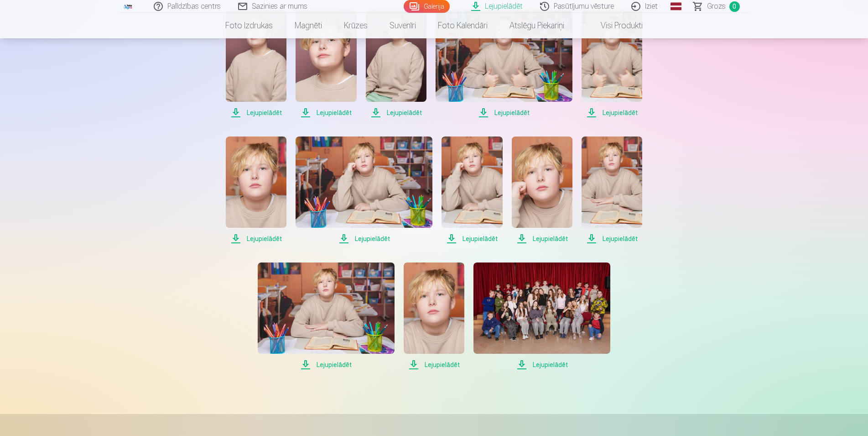 The width and height of the screenshot is (868, 436). I want to click on a: Krūzes, so click(356, 25).